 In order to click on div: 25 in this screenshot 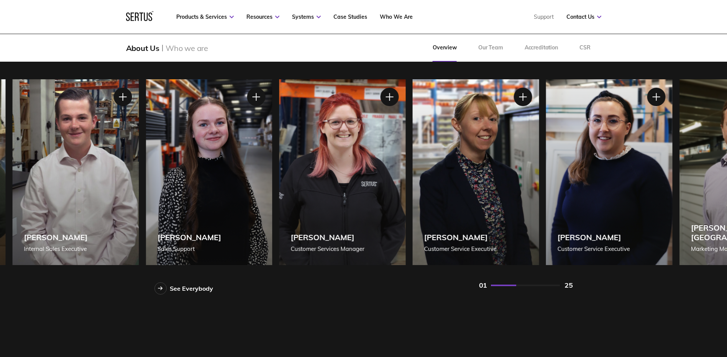, I will do `click(568, 285)`.